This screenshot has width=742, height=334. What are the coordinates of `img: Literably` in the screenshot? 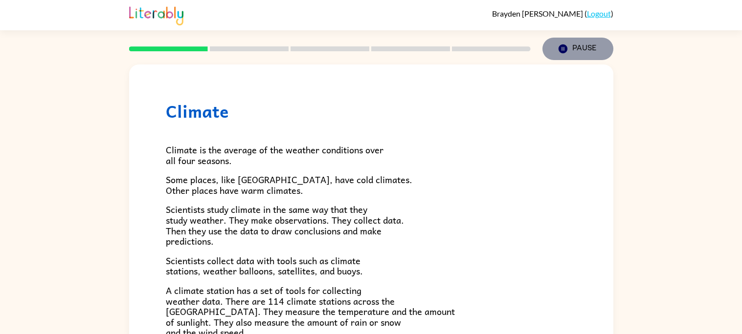 It's located at (156, 15).